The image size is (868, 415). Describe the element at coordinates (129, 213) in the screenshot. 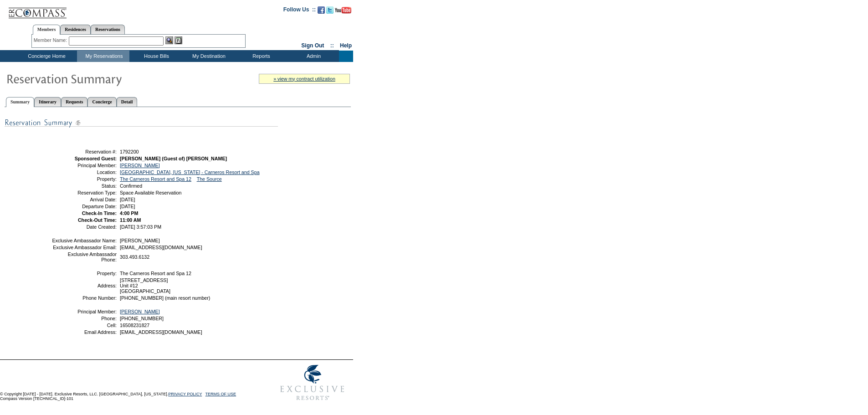

I see `span: 4:00 PM` at that location.